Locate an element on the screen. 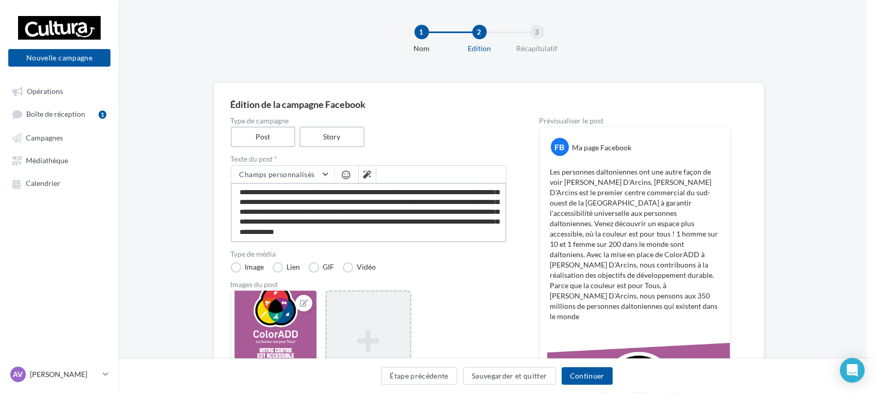  div: FB is located at coordinates (560, 147).